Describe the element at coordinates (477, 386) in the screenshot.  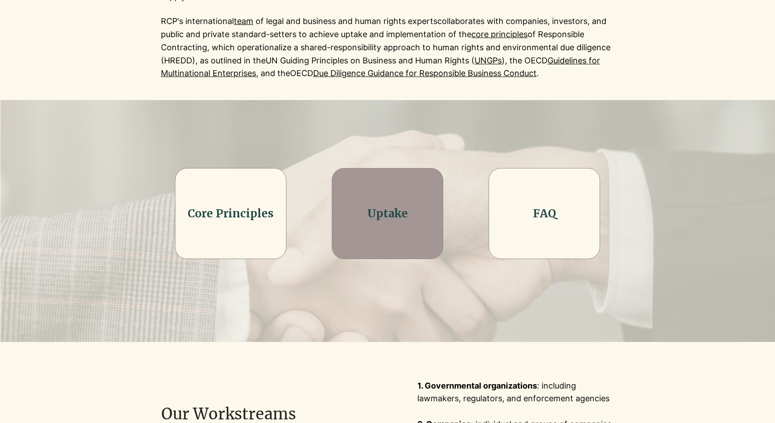
I see `span: 1. Governmental organizations` at that location.